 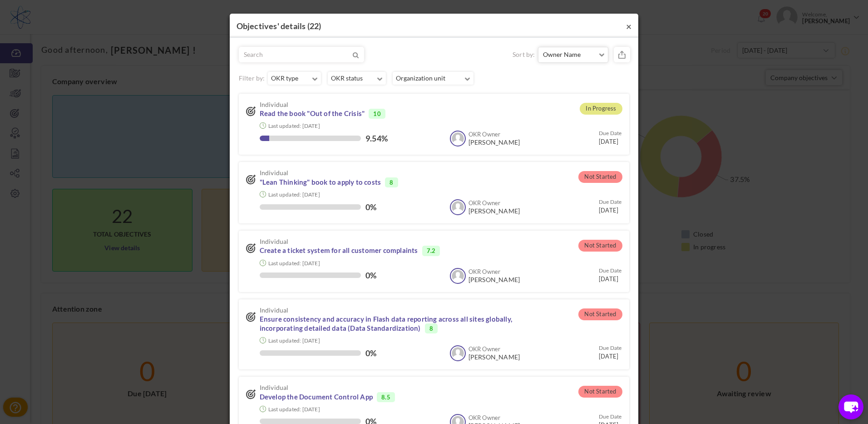 I want to click on a: Ensure consistency and accuracy in Flash data reporting across all sites globally, incorporating ..., so click(x=386, y=323).